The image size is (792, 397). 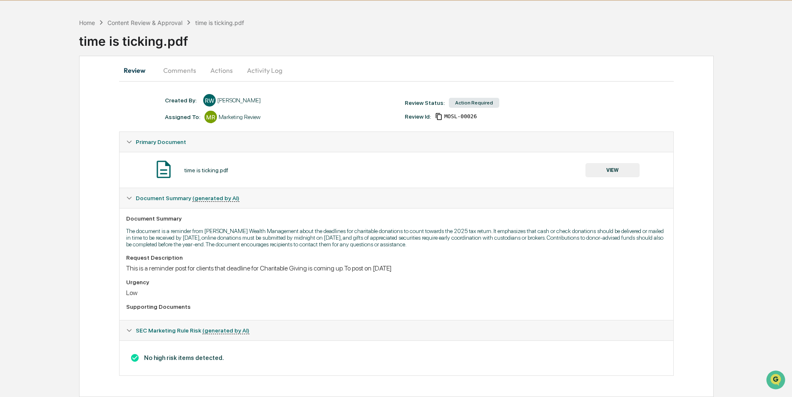 I want to click on button: Start new chat, so click(x=147, y=71).